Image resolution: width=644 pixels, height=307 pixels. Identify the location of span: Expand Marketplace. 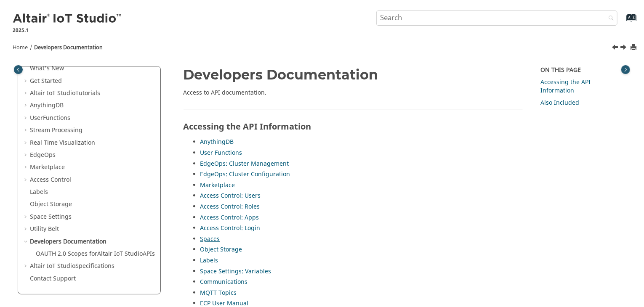
(26, 168).